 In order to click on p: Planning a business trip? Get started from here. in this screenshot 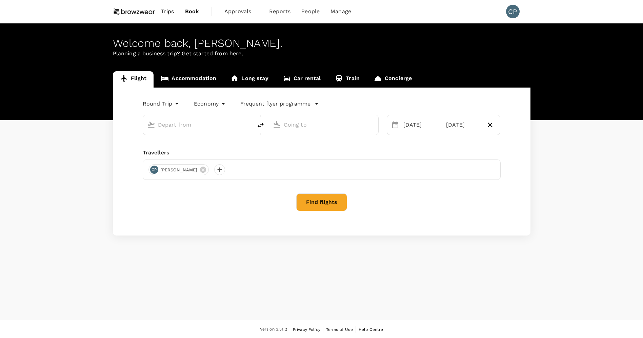, I will do `click(322, 54)`.